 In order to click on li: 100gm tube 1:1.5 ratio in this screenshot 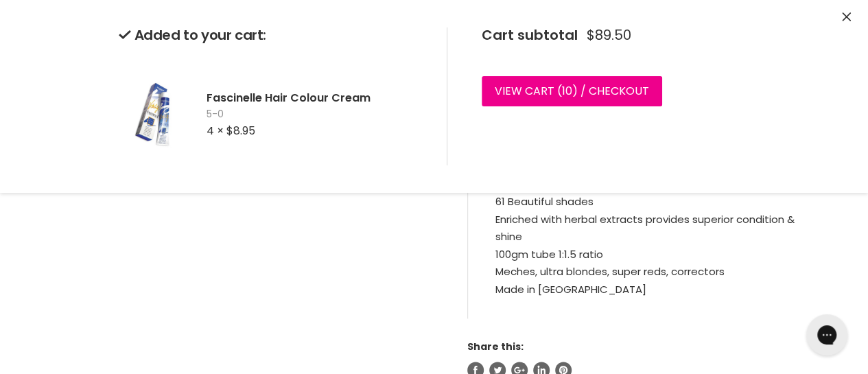, I will do `click(660, 255)`.